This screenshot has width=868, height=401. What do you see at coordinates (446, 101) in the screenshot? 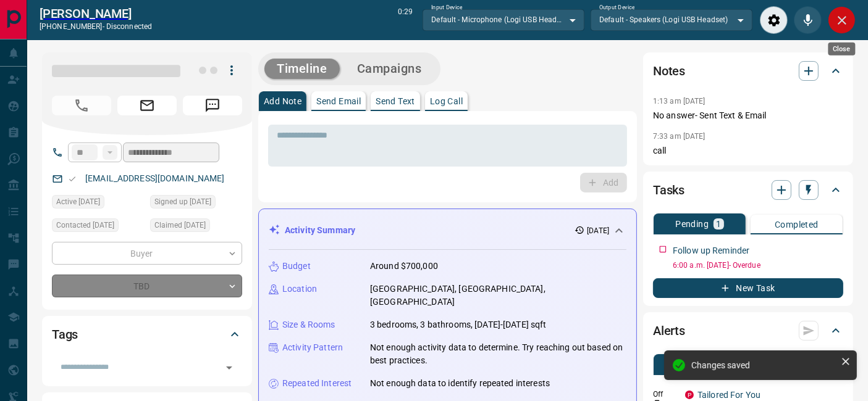
I see `p: Log Call` at bounding box center [446, 101].